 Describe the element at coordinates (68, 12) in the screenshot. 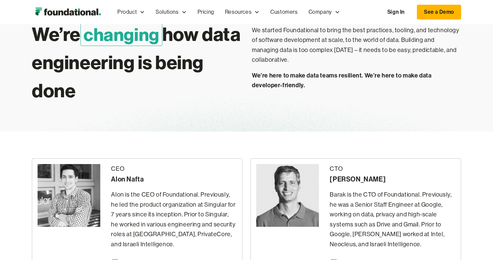

I see `img: Foundational Logo` at that location.